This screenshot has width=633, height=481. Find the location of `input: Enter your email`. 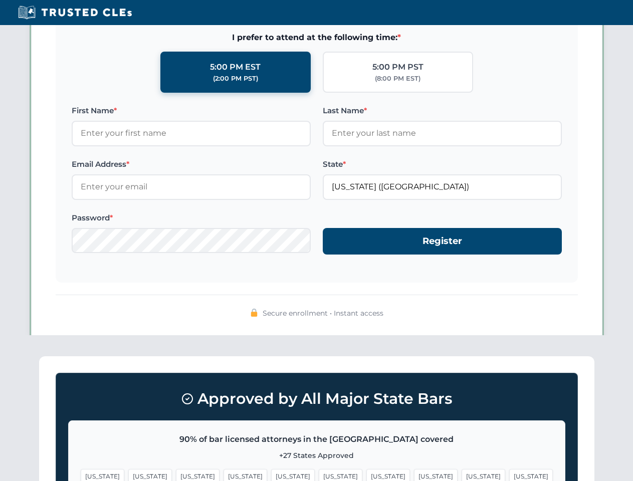

input: Enter your email is located at coordinates (191, 187).